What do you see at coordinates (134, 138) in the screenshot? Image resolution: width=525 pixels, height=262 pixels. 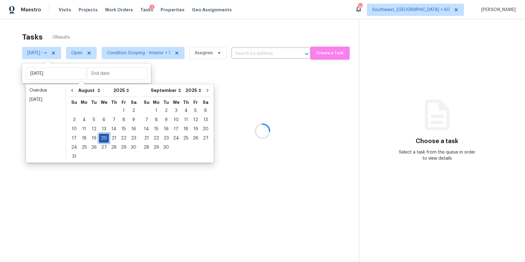 I see `div: Sat Aug 23 2025` at bounding box center [134, 138].